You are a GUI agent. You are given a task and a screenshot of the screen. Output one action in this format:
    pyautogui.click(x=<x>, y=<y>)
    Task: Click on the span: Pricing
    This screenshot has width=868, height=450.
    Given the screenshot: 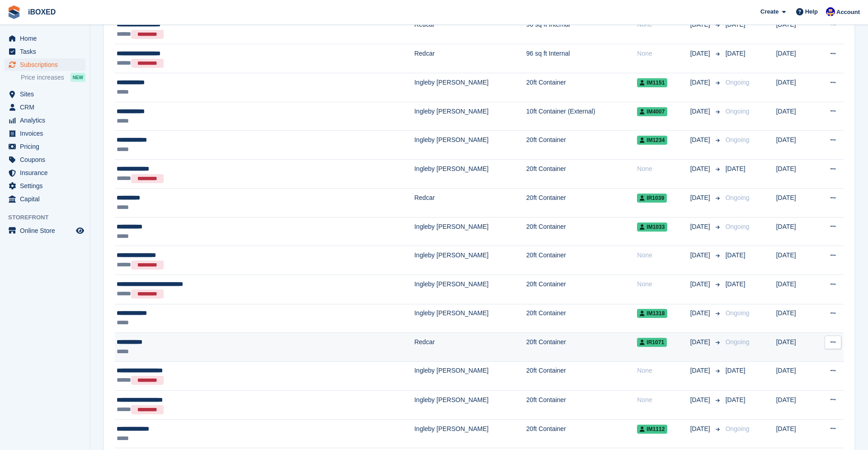 What is the action you would take?
    pyautogui.click(x=47, y=146)
    